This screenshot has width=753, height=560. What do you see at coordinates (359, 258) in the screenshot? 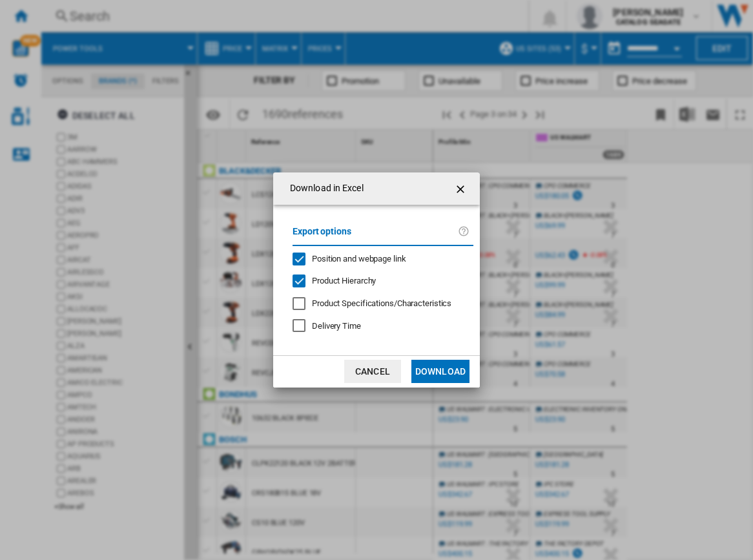
I see `span: Position and webpage link` at bounding box center [359, 258].